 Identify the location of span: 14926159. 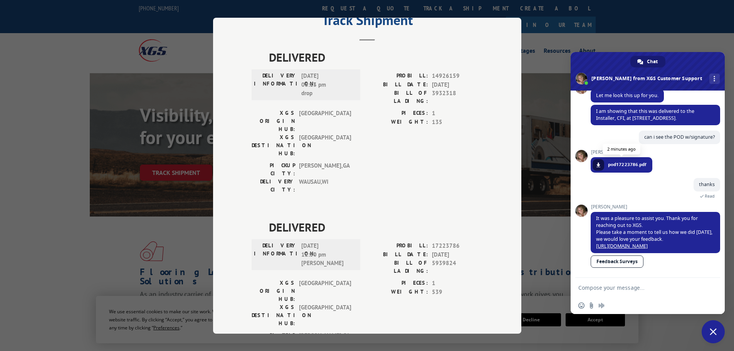
(457, 76).